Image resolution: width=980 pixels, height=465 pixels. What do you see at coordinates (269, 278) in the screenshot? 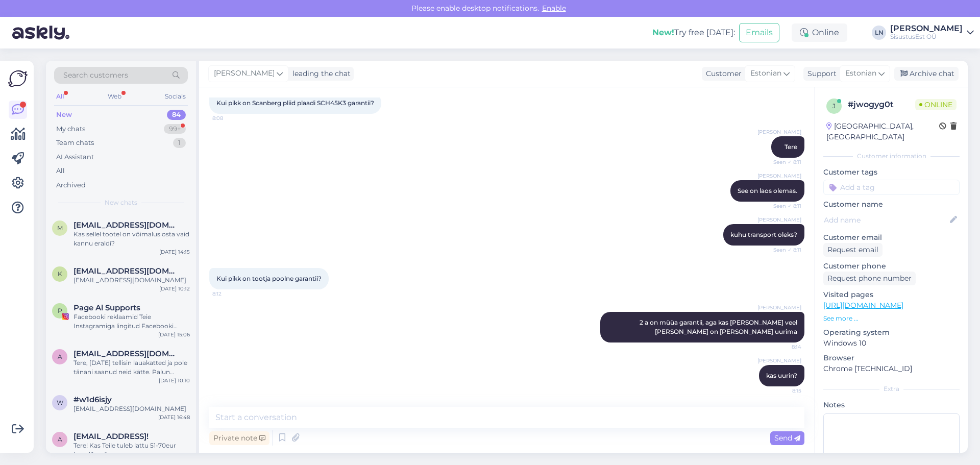
I see `span: Kui pikk on tootja poolne garantii?` at bounding box center [269, 278].